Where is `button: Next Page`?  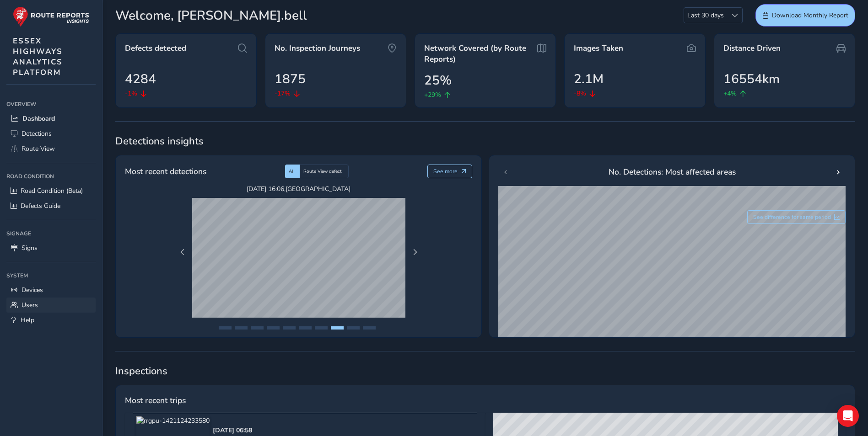
button: Next Page is located at coordinates (415, 253).